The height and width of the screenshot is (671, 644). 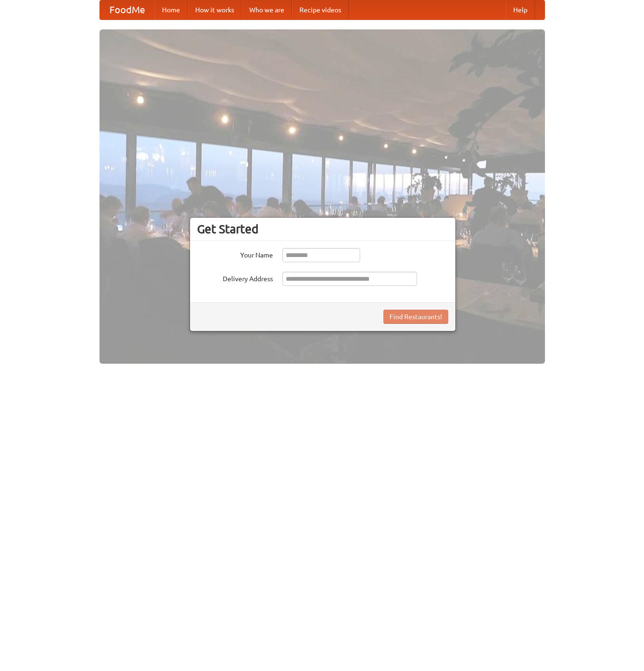 I want to click on a: FoodMe, so click(x=127, y=10).